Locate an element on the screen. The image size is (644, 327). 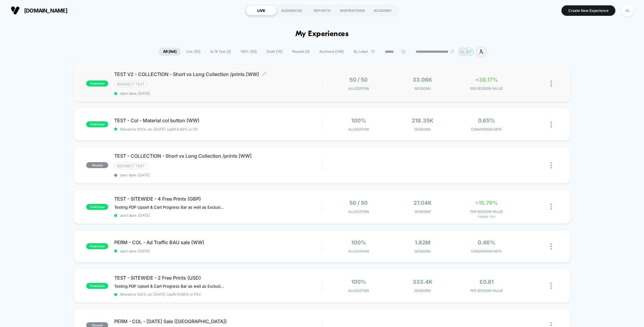
span: for £80 - 2FP is located at coordinates (487, 217).